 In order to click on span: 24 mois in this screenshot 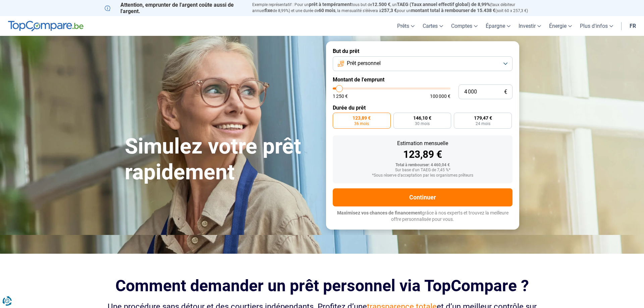, I will do `click(483, 124)`.